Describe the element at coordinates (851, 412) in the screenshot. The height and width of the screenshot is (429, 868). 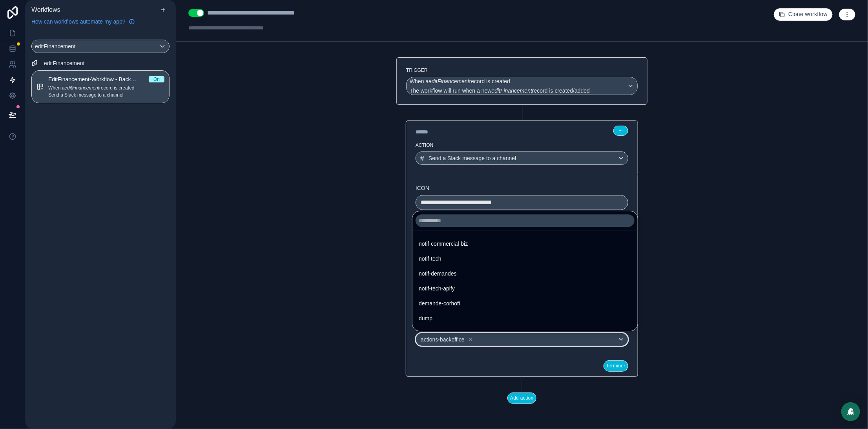
I see `div: Open Intercom Messenger` at that location.